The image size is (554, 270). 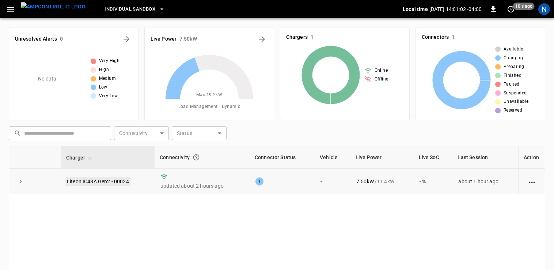 I want to click on div: 1, so click(x=259, y=181).